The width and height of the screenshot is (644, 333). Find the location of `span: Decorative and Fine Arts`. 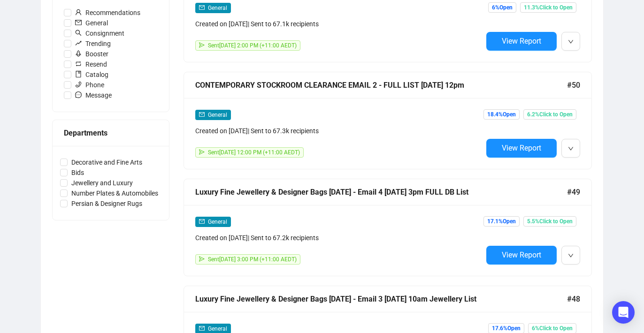

span: Decorative and Fine Arts is located at coordinates (106, 162).